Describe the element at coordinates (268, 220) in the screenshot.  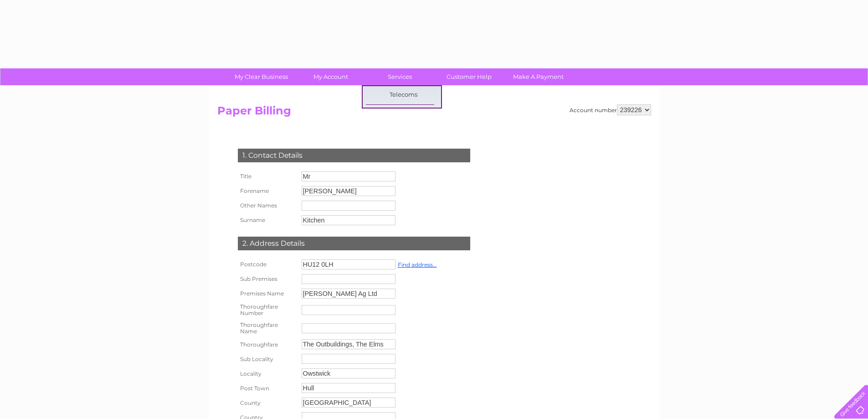
I see `th: Surname` at that location.